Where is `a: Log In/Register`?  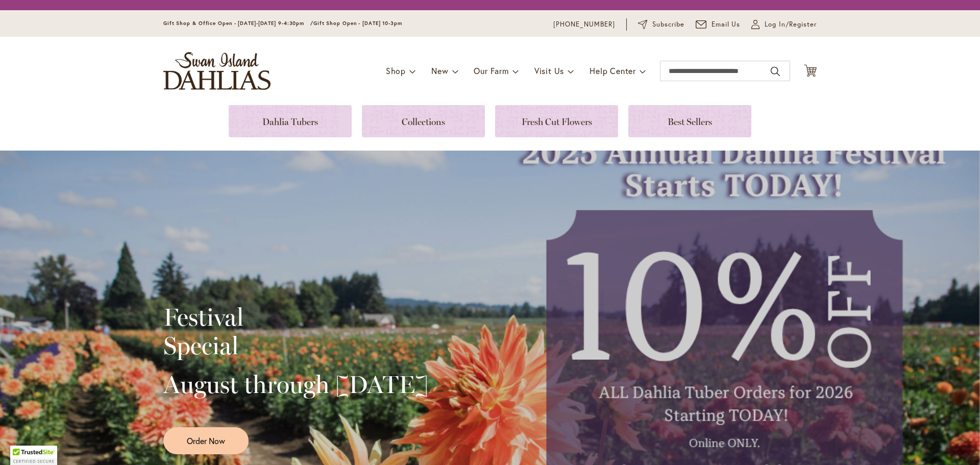 a: Log In/Register is located at coordinates (784, 24).